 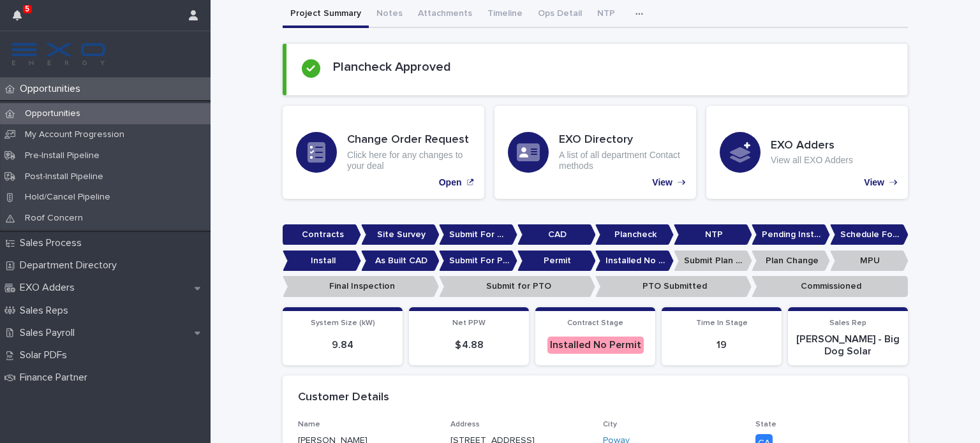 What do you see at coordinates (53, 218) in the screenshot?
I see `p: Roof Concern` at bounding box center [53, 218].